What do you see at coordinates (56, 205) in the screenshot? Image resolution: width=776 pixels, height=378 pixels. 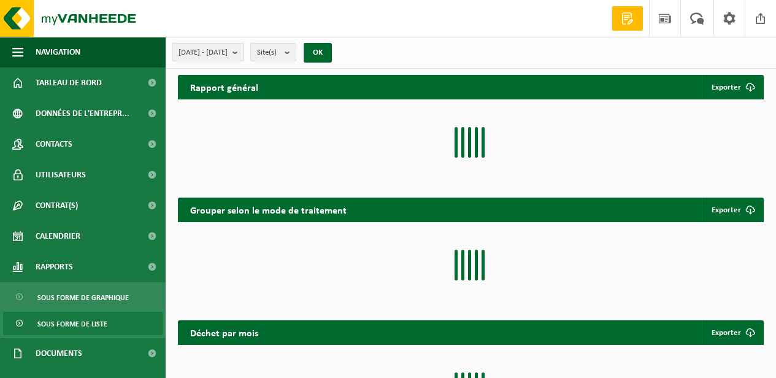 I see `span: Contrat(s)` at bounding box center [56, 205].